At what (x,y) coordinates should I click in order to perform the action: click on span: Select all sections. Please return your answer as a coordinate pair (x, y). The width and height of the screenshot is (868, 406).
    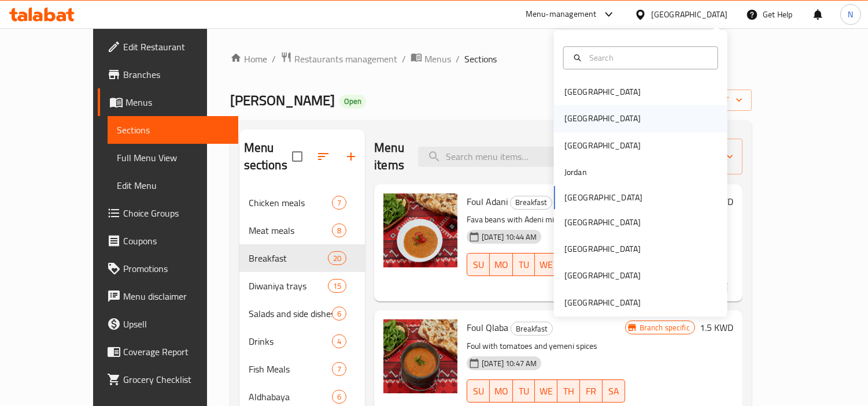
    Looking at the image, I should click on (297, 156).